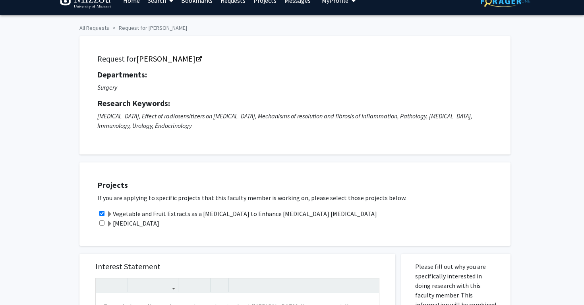 The image size is (584, 305). Describe the element at coordinates (107, 87) in the screenshot. I see `i: Surgery` at that location.